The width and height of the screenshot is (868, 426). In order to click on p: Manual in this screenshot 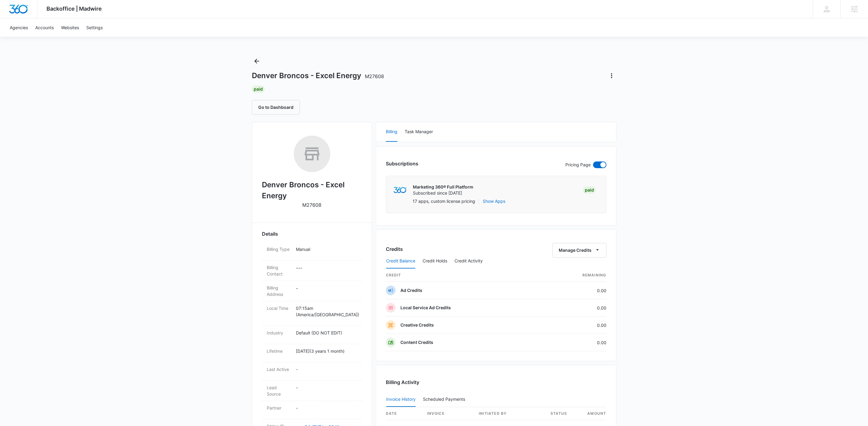, I will do `click(327, 249)`.